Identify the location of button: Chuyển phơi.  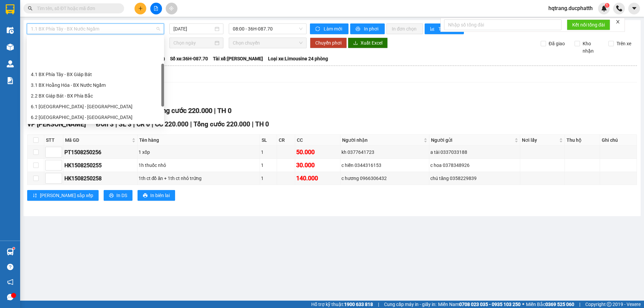
(329, 43).